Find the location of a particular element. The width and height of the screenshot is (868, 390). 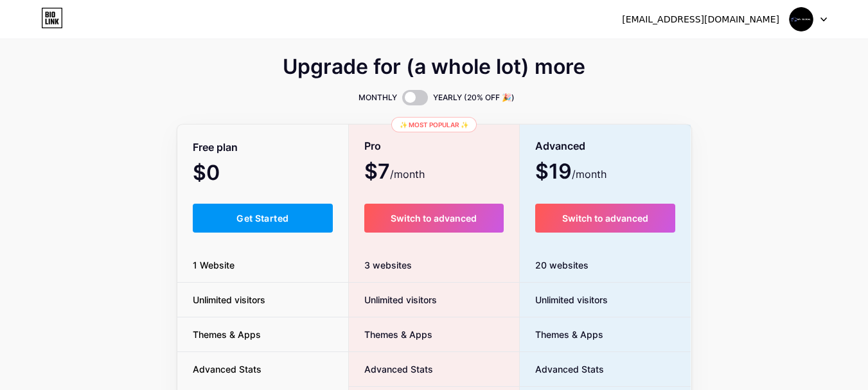

img: myglobalsi is located at coordinates (801, 19).